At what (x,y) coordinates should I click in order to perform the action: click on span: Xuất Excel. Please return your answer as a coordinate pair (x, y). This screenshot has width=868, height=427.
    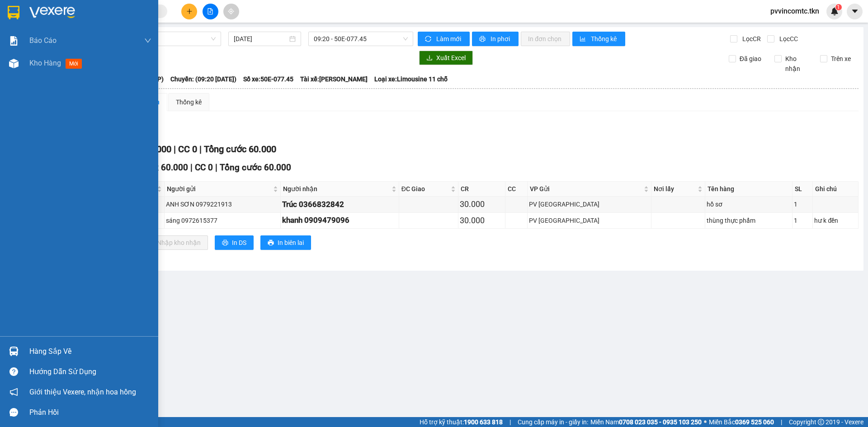
    Looking at the image, I should click on (450, 58).